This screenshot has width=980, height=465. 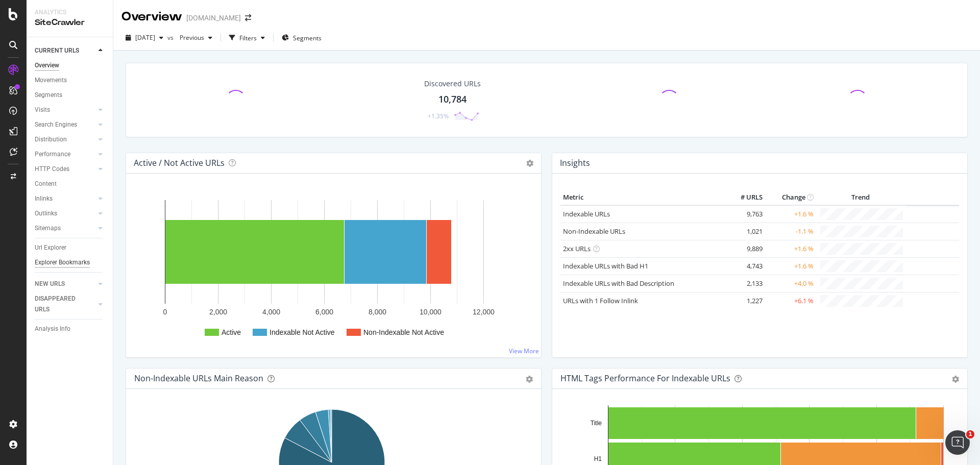 I want to click on td: 9,889, so click(x=745, y=249).